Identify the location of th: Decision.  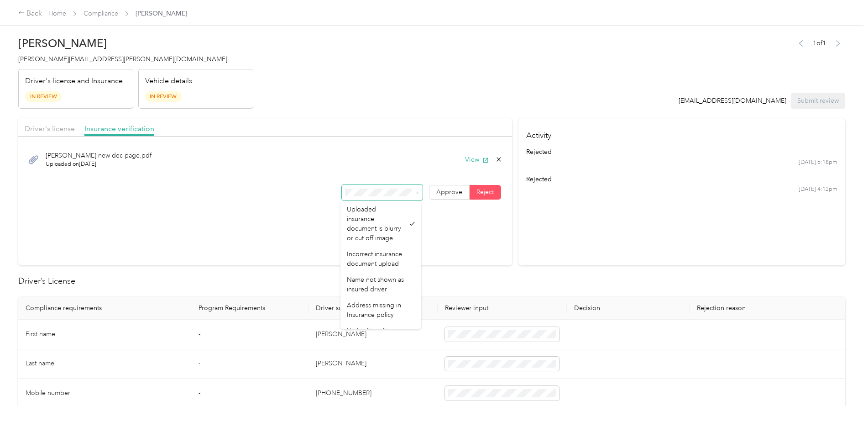
(629, 308).